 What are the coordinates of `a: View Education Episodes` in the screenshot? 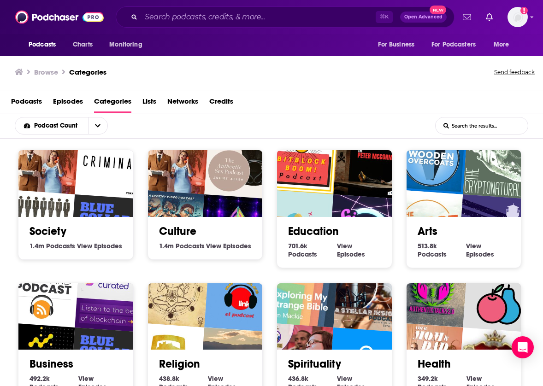 It's located at (358, 250).